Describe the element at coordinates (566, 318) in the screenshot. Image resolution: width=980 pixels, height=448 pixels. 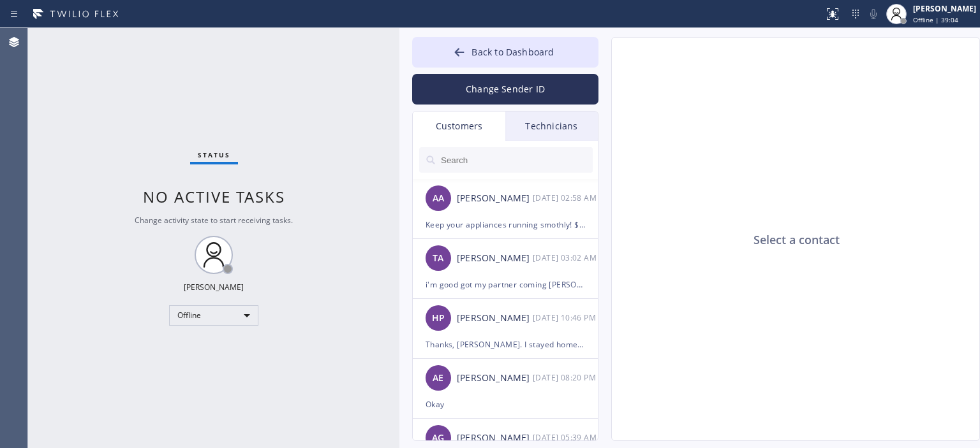
I see `div: 05/13/2024 8:46 AM` at that location.